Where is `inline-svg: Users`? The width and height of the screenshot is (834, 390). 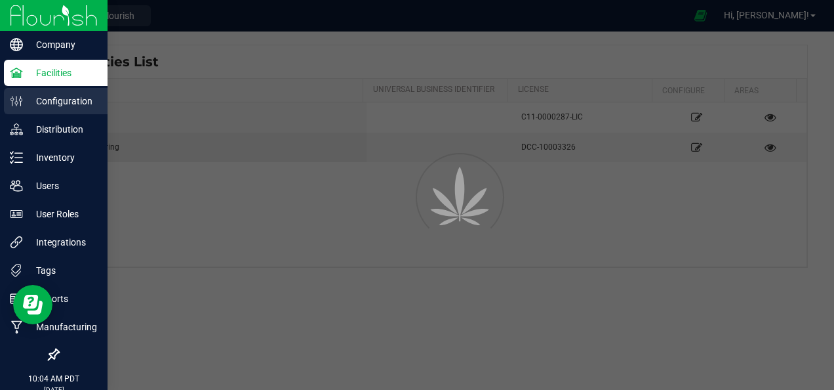 inline-svg: Users is located at coordinates (16, 186).